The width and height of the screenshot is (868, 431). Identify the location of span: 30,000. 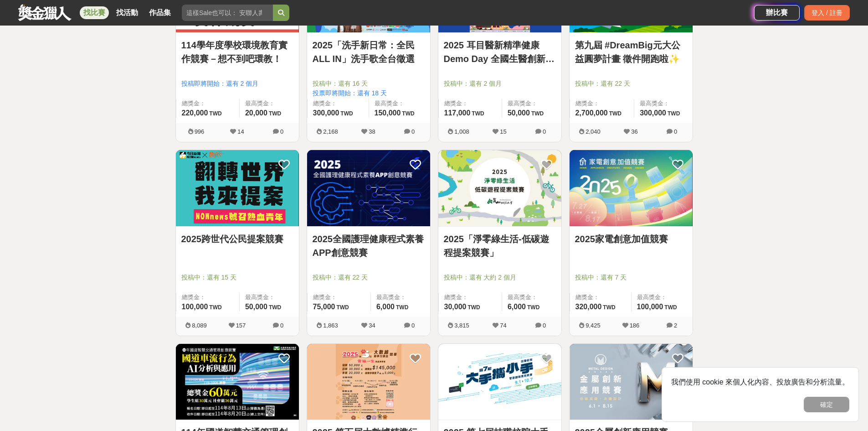
(455, 307).